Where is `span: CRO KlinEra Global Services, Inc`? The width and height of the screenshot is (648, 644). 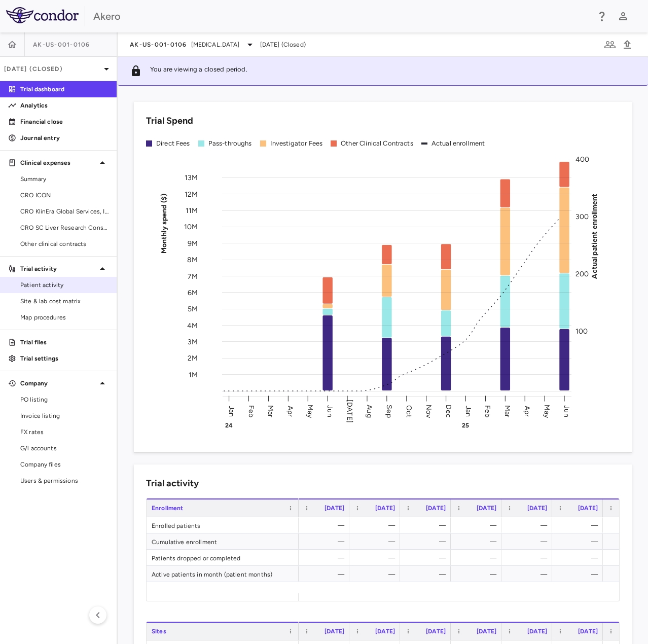
span: CRO KlinEra Global Services, Inc is located at coordinates (65, 211).